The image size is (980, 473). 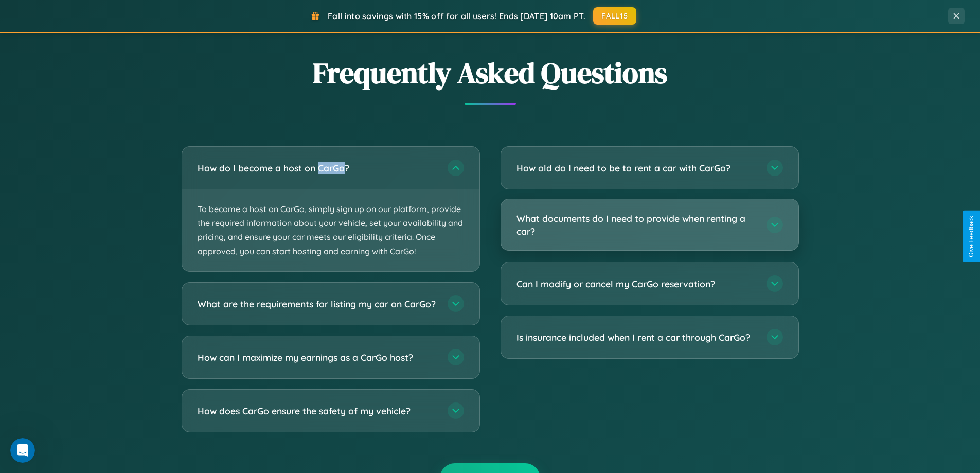 I want to click on h3: How do I become a host on CarGo?, so click(x=317, y=168).